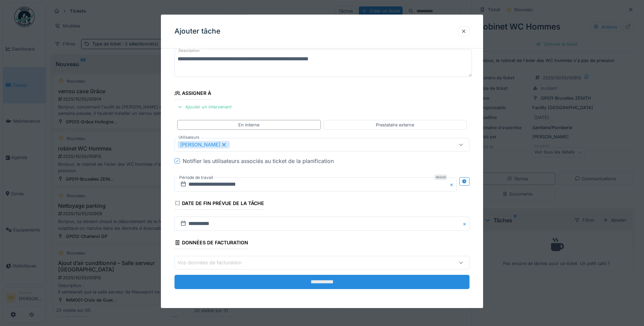 The image size is (644, 326). What do you see at coordinates (196, 178) in the screenshot?
I see `label: Période de travail` at bounding box center [196, 178].